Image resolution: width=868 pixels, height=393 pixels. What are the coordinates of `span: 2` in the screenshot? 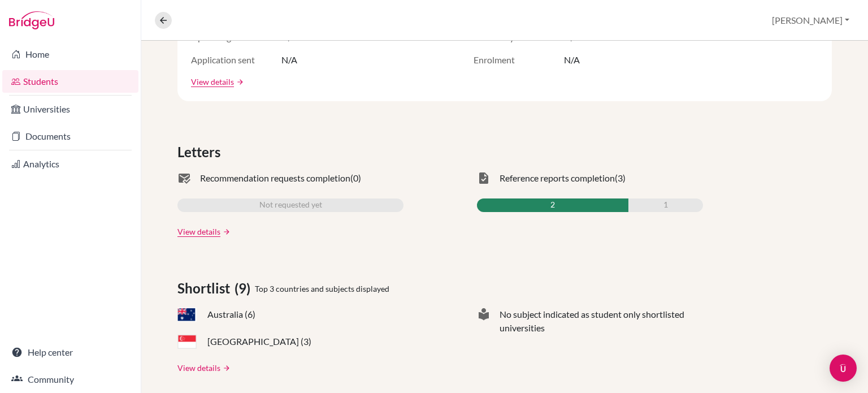 It's located at (553, 205).